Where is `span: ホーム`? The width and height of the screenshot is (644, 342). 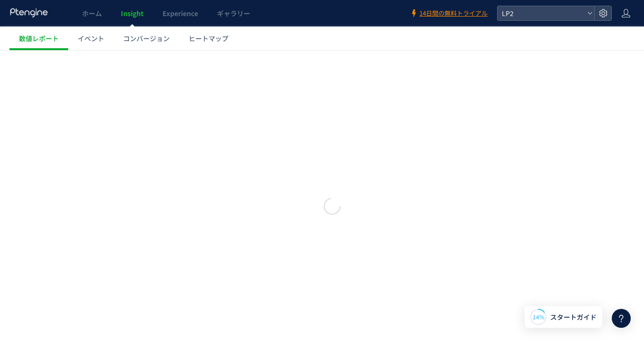 span: ホーム is located at coordinates (92, 13).